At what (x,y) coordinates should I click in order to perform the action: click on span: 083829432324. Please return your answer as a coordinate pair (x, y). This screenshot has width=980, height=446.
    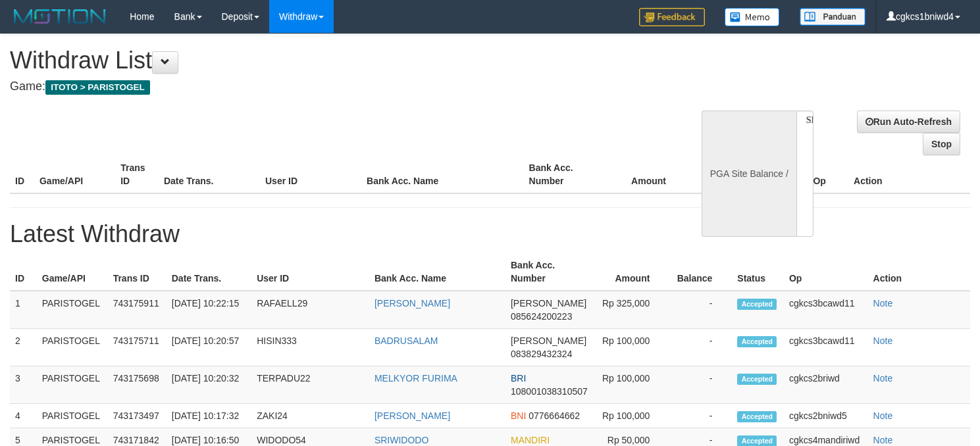
    Looking at the image, I should click on (541, 354).